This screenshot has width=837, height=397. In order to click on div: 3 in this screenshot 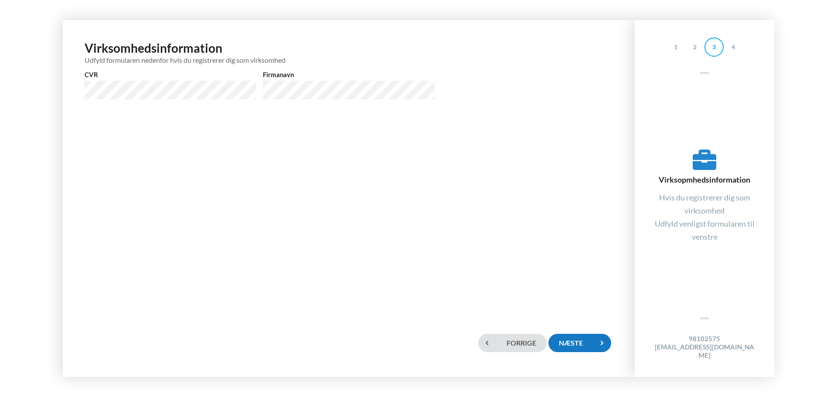, I will do `click(714, 47)`.